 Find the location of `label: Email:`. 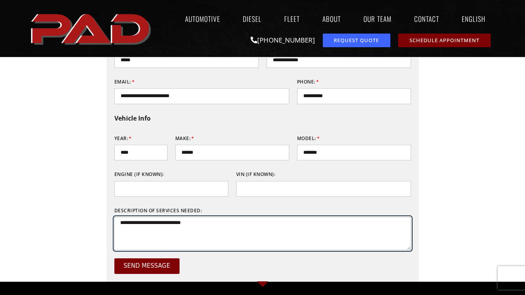

label: Email: is located at coordinates (124, 82).